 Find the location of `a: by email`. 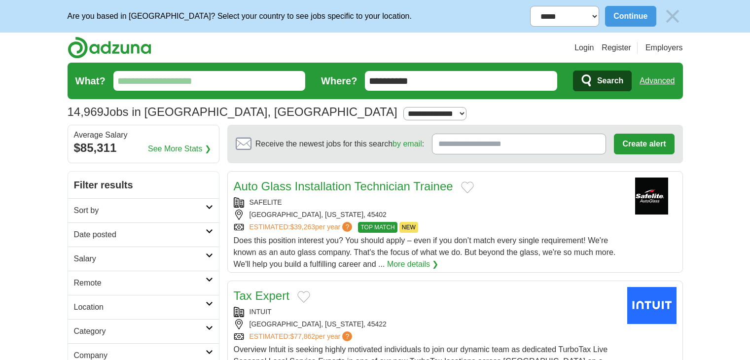

a: by email is located at coordinates (407, 144).